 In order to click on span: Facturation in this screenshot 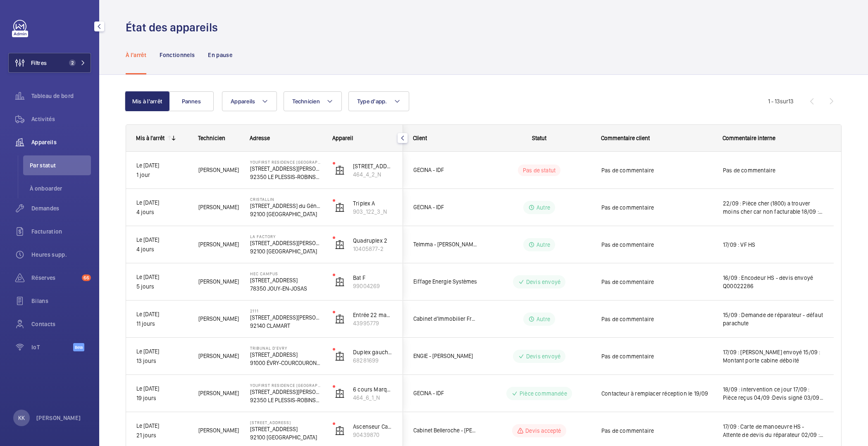, I will do `click(62, 231)`.